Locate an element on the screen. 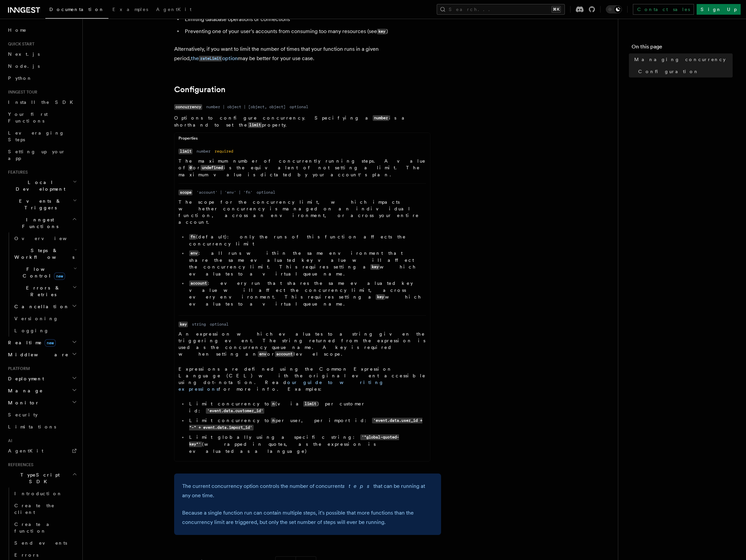  button: Manage is located at coordinates (42, 391).